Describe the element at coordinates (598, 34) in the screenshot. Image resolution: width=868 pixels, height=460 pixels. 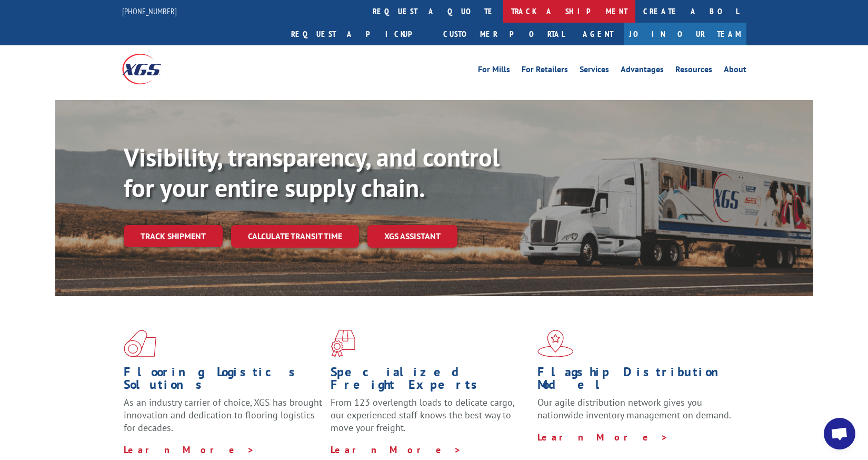
I see `a: Agent` at that location.